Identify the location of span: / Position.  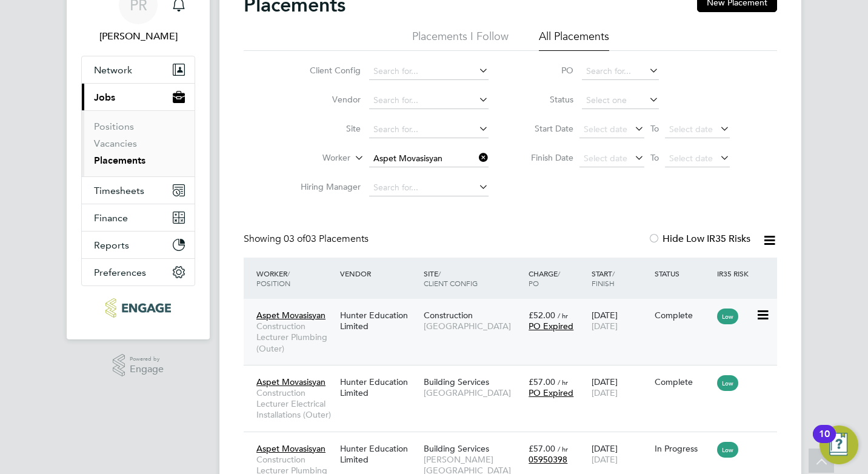
(273, 278).